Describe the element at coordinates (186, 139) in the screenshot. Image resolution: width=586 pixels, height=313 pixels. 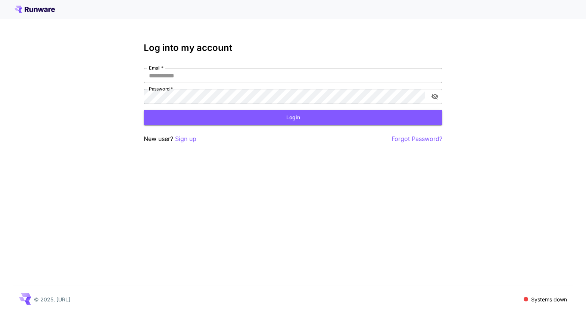
I see `p: Sign up` at that location.